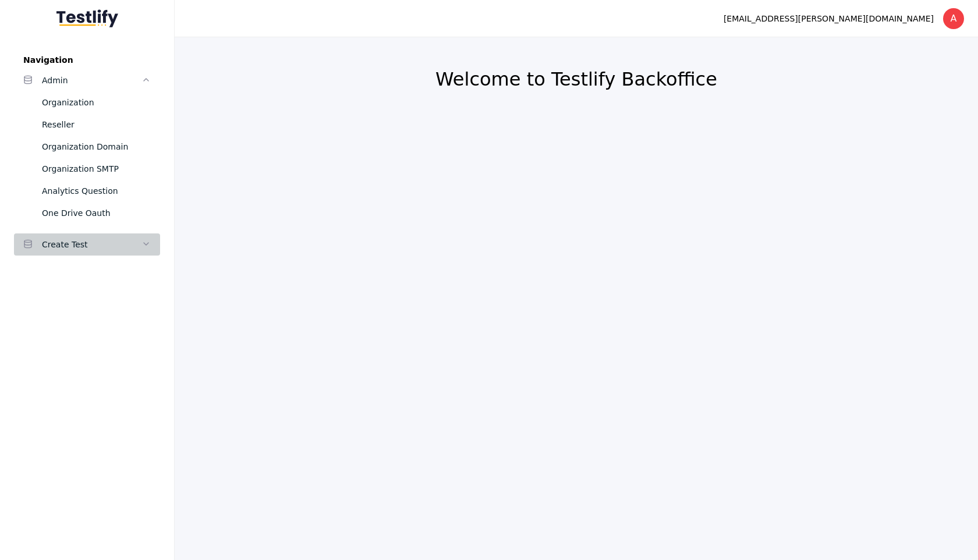 The height and width of the screenshot is (560, 978). Describe the element at coordinates (576, 79) in the screenshot. I see `h2: Welcome to Testlify Backoffice` at that location.